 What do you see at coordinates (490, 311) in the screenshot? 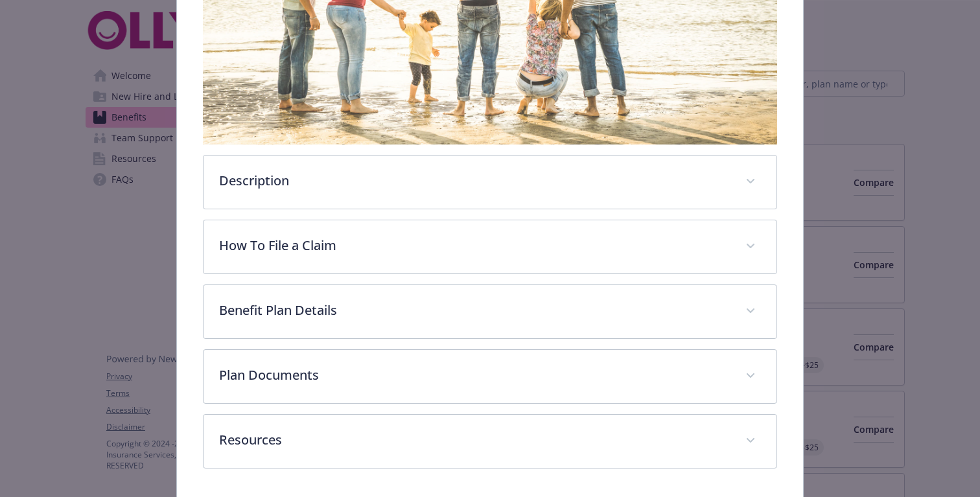
I see `div: Benefit Plan Details` at bounding box center [490, 311].